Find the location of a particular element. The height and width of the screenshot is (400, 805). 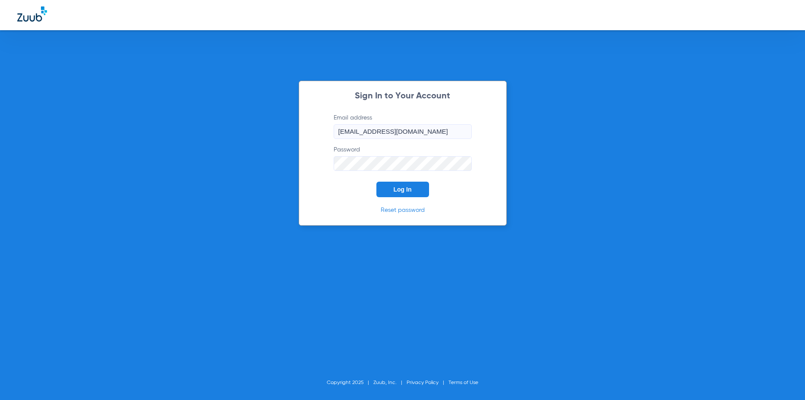

li: Copyright 2025 is located at coordinates (350, 383).